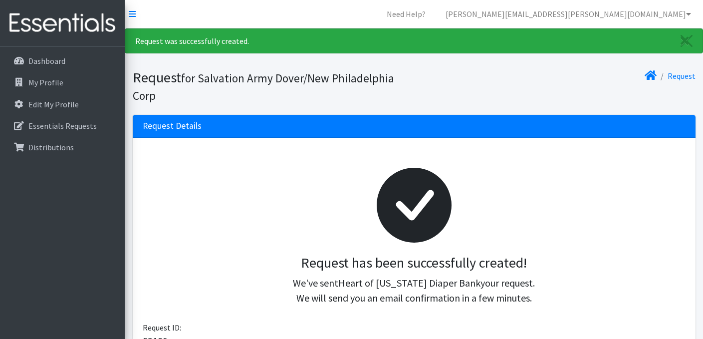 Image resolution: width=703 pixels, height=339 pixels. I want to click on small: for Salvation Army Dover/New Philadelphia Corp, so click(264, 87).